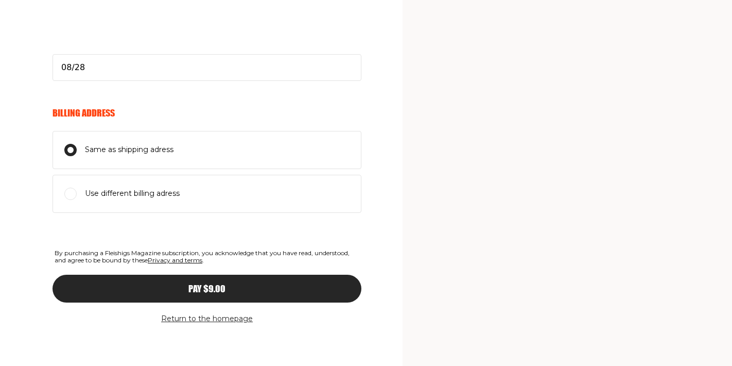 This screenshot has height=366, width=732. What do you see at coordinates (207, 113) in the screenshot?
I see `h6: Billing Address` at bounding box center [207, 113].